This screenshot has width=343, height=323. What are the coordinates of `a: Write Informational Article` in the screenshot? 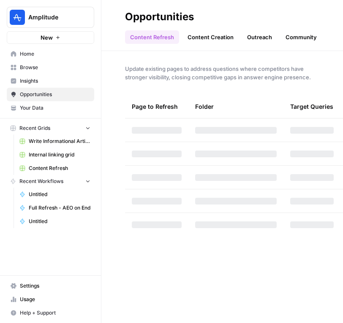 It's located at (55, 141).